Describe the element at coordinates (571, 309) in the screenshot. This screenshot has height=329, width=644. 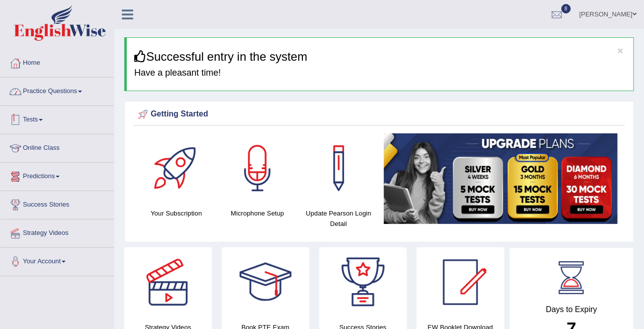
I see `h4: Days to Expiry` at that location.